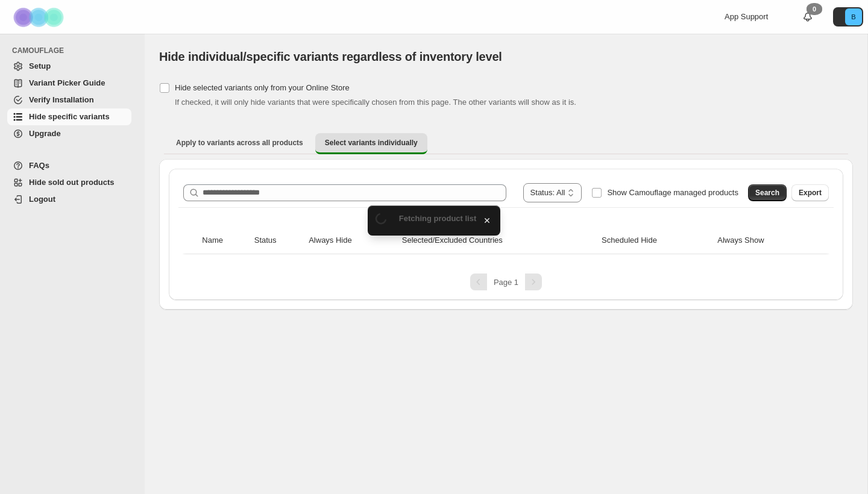 The image size is (868, 494). What do you see at coordinates (375, 102) in the screenshot?
I see `span: If checked, it will only hide variants that were specifically chosen from this page. The other va...` at bounding box center [375, 102].